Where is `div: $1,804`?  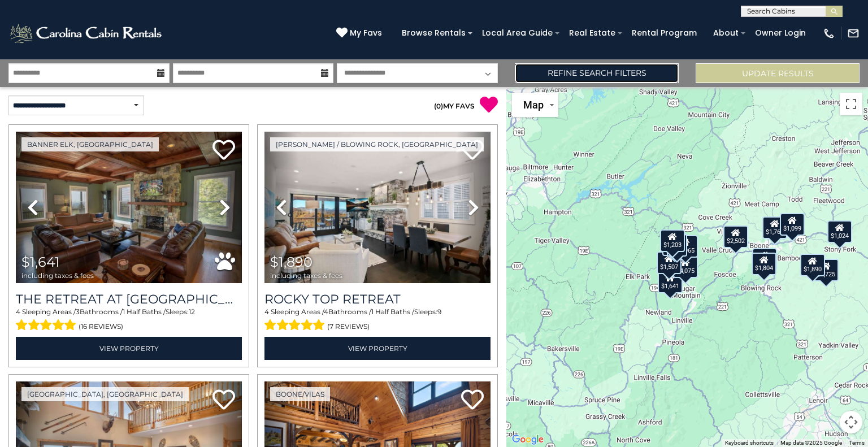
div: $1,804 is located at coordinates (764, 264).